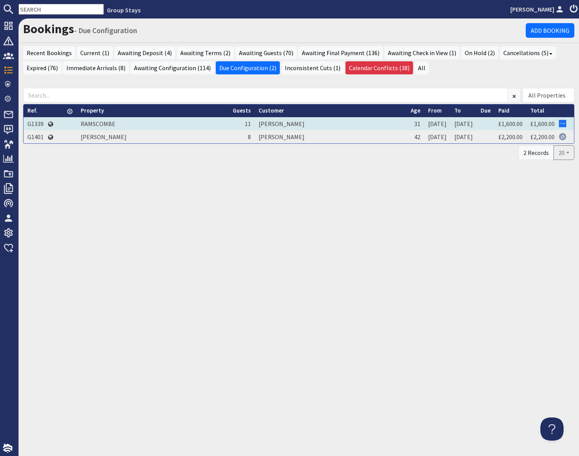 Image resolution: width=579 pixels, height=456 pixels. Describe the element at coordinates (421, 68) in the screenshot. I see `a: All` at that location.